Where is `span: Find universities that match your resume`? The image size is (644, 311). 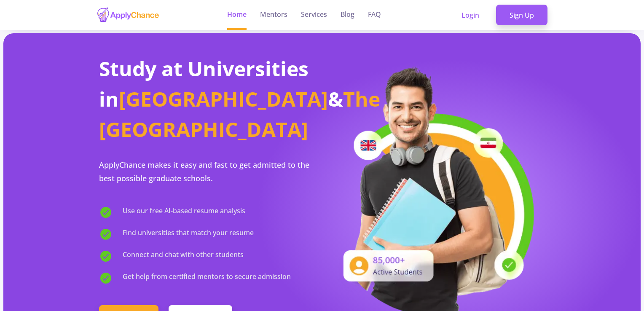 span: Find universities that match your resume is located at coordinates (188, 234).